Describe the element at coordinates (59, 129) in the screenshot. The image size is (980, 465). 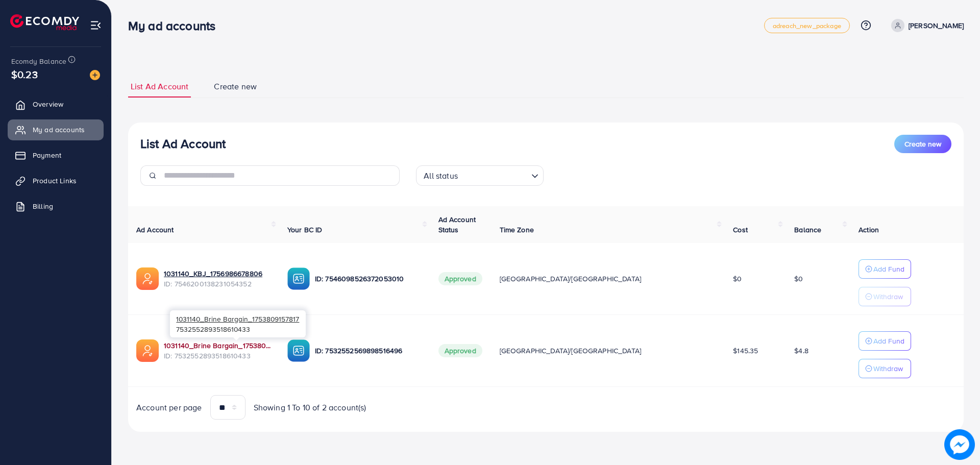
I see `span: My ad accounts` at that location.